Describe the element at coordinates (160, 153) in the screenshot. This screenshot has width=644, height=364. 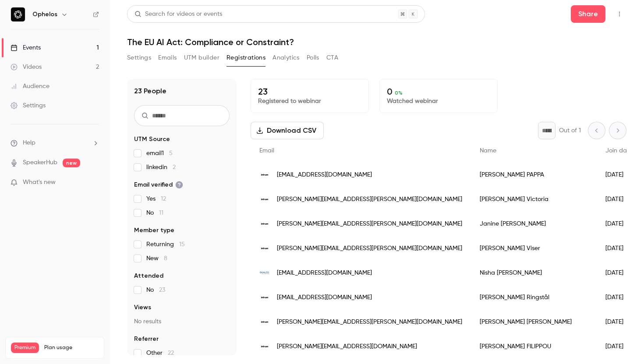
I see `span: email1` at that location.